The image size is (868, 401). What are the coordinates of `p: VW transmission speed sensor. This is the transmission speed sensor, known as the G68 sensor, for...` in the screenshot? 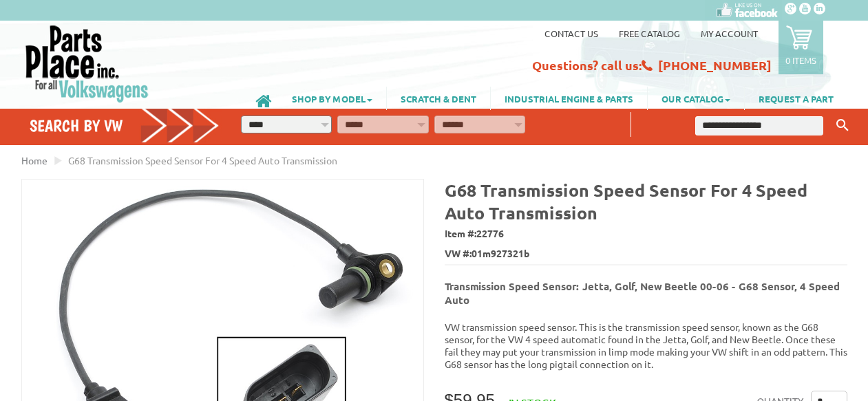 It's located at (645, 346).